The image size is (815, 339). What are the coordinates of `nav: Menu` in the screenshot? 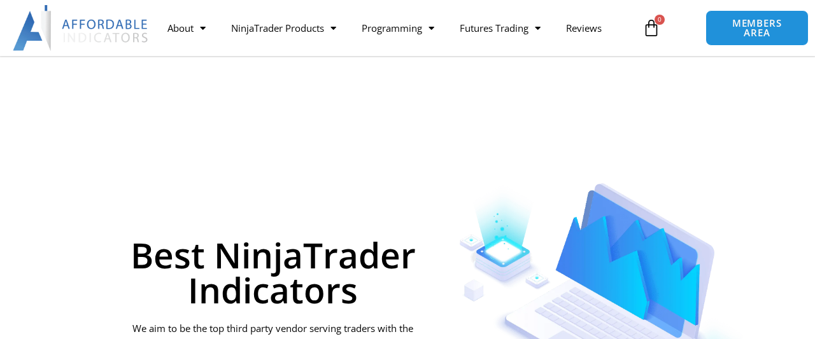 It's located at (395, 28).